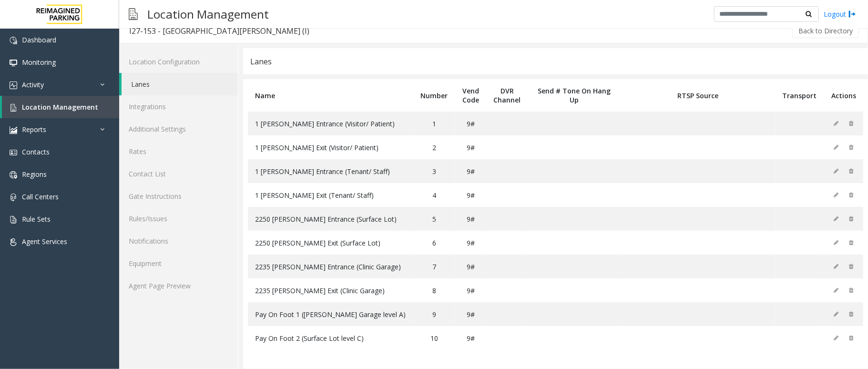 This screenshot has height=369, width=868. I want to click on img: logout, so click(852, 14).